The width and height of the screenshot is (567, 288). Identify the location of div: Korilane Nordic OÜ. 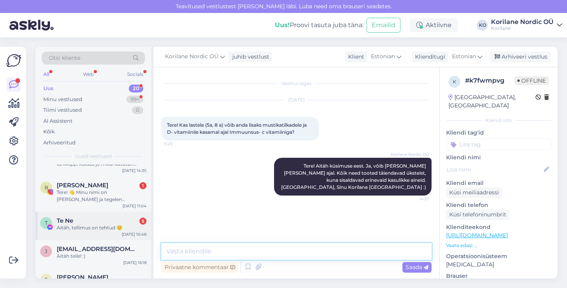
(522, 22).